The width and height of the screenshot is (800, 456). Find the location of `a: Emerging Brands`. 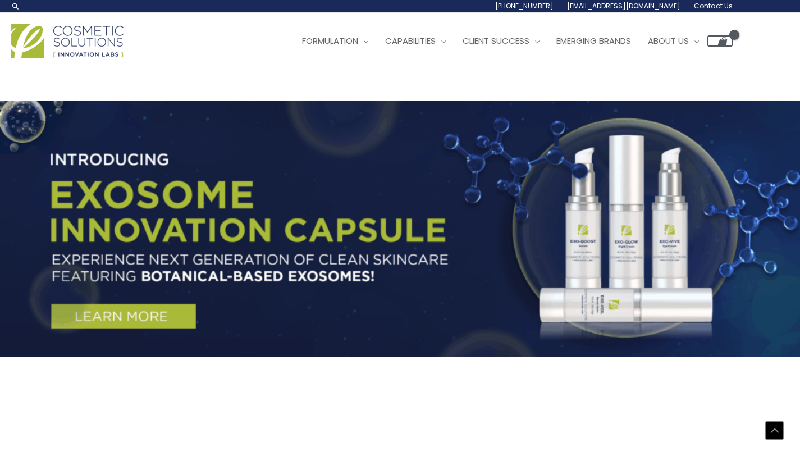

a: Emerging Brands is located at coordinates (594, 41).